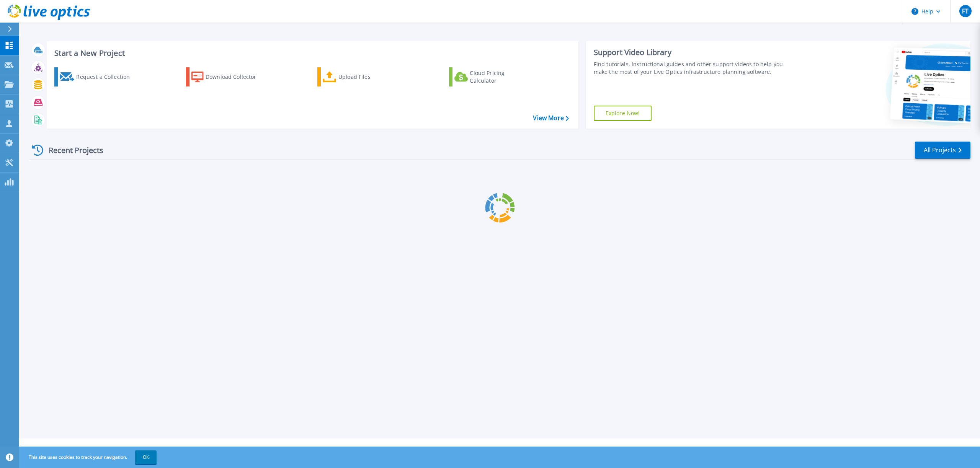 The height and width of the screenshot is (468, 980). Describe the element at coordinates (693, 68) in the screenshot. I see `div: Find tutorials, instructional guides and other support videos to help you make the most of your L...` at that location.